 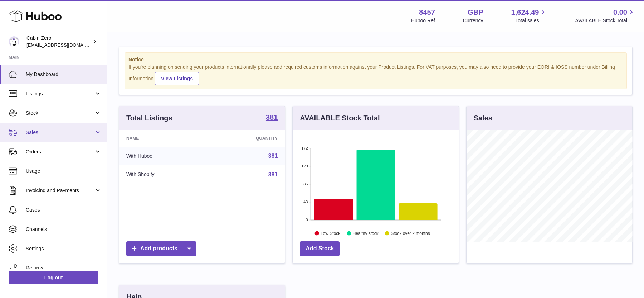 What do you see at coordinates (473, 20) in the screenshot?
I see `div: Currency` at bounding box center [473, 20].